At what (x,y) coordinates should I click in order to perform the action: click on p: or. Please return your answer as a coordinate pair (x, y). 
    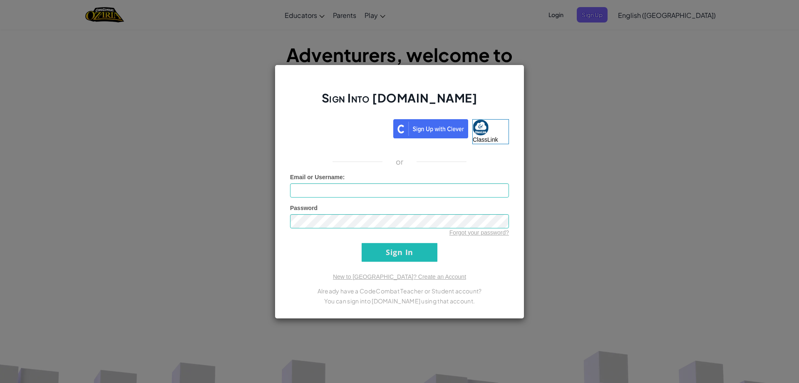
    Looking at the image, I should click on (400, 162).